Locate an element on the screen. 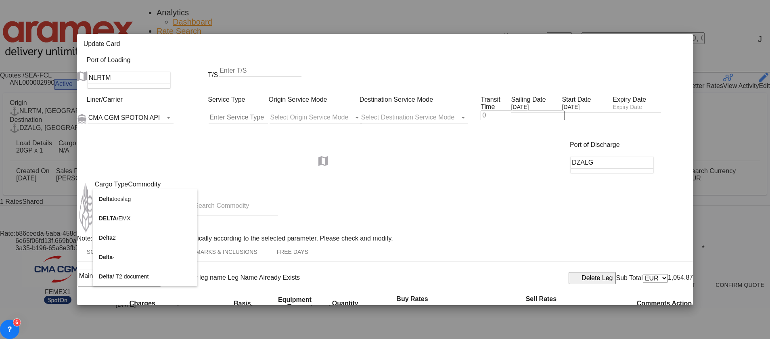 The image size is (770, 339). input: Select Date is located at coordinates (536, 108).